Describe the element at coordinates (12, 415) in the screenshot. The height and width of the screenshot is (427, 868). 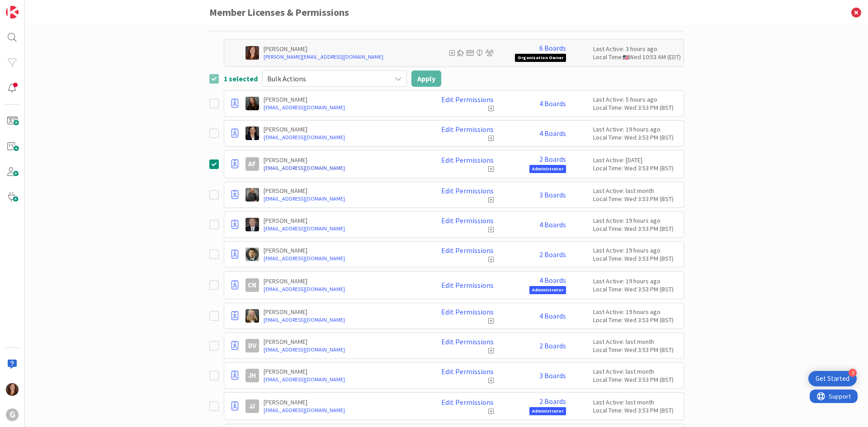
I see `div: G` at that location.